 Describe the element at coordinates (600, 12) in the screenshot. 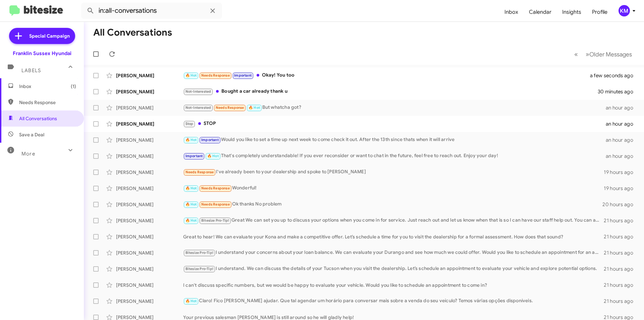

I see `a: Profile` at that location.